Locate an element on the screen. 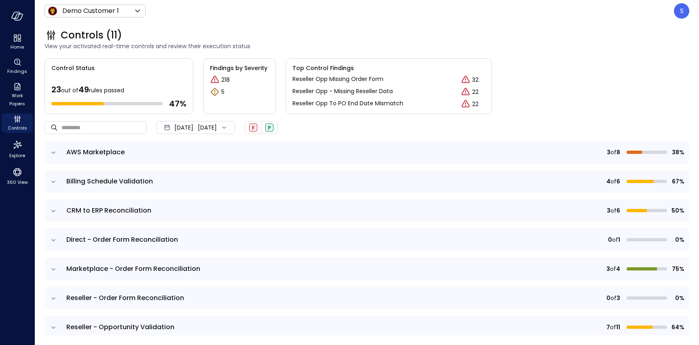 This screenshot has width=699, height=345. div: Controls is located at coordinates (17, 123).